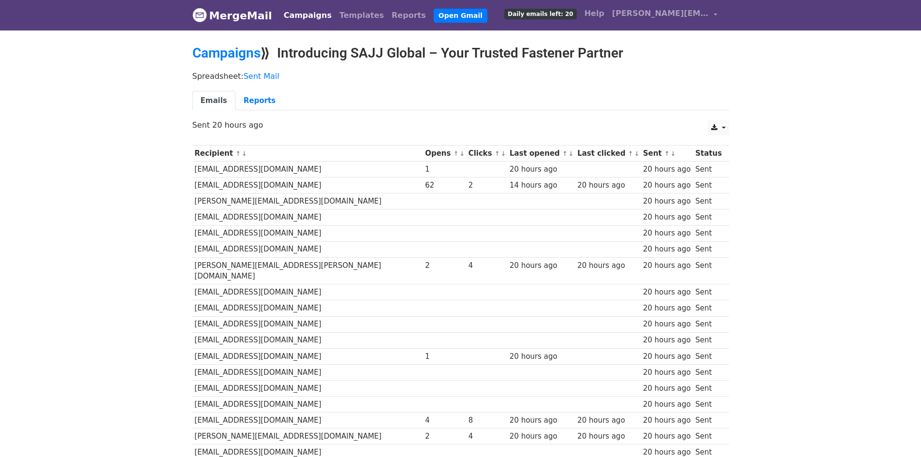 This screenshot has width=921, height=457. I want to click on a: Templates, so click(362, 15).